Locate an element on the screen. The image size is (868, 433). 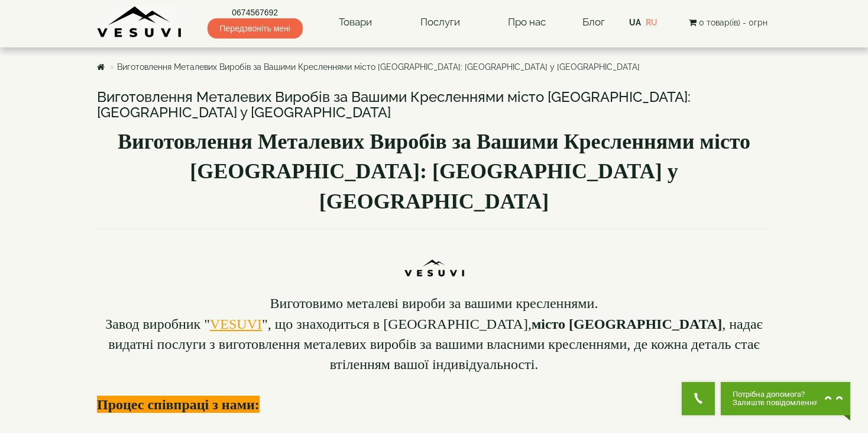
span: Потрібна допомога? is located at coordinates (775, 394).